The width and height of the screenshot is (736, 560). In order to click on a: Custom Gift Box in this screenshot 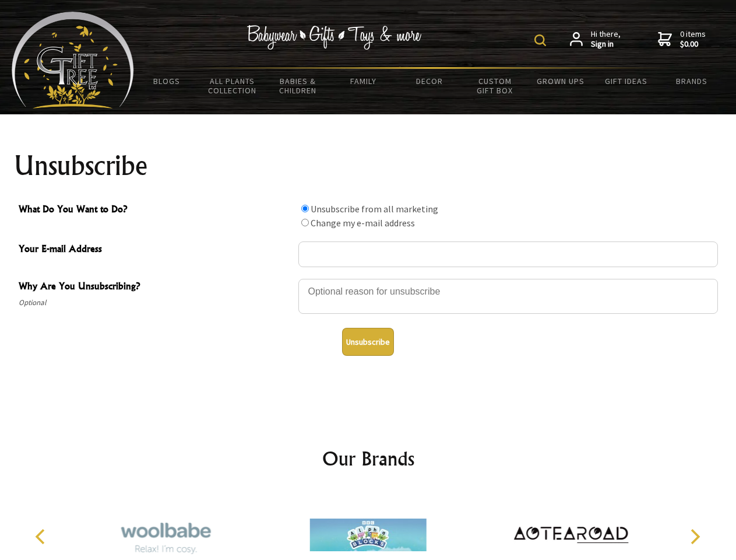, I will do `click(495, 86)`.